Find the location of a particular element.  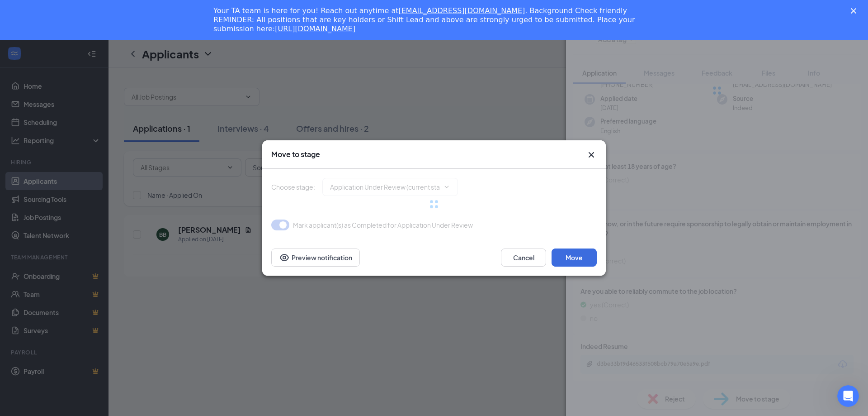

div: Your TA team is here for you! Reach out anytime at . Background Check friendly REMINDER: All posi... is located at coordinates (427, 20).